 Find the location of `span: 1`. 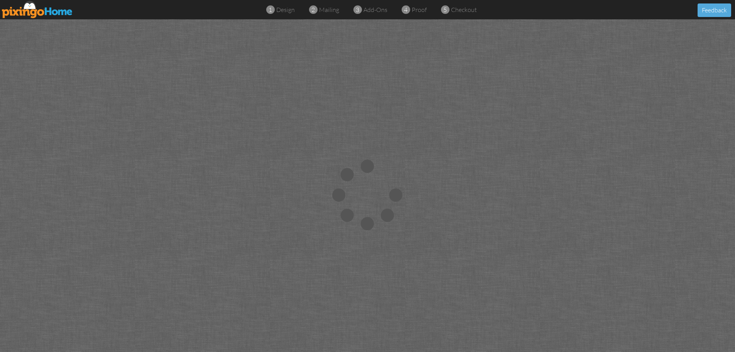

span: 1 is located at coordinates (270, 10).